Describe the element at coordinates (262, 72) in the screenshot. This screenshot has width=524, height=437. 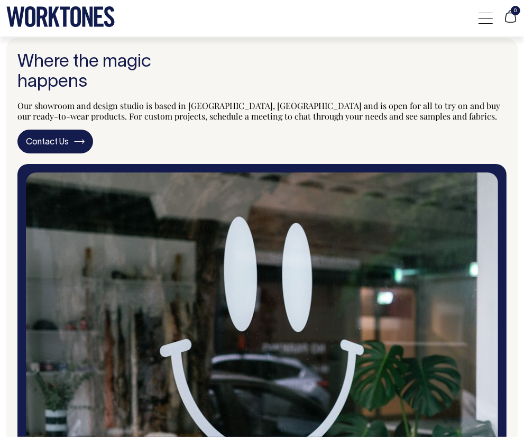
I see `h3: Where the magic happens` at that location.